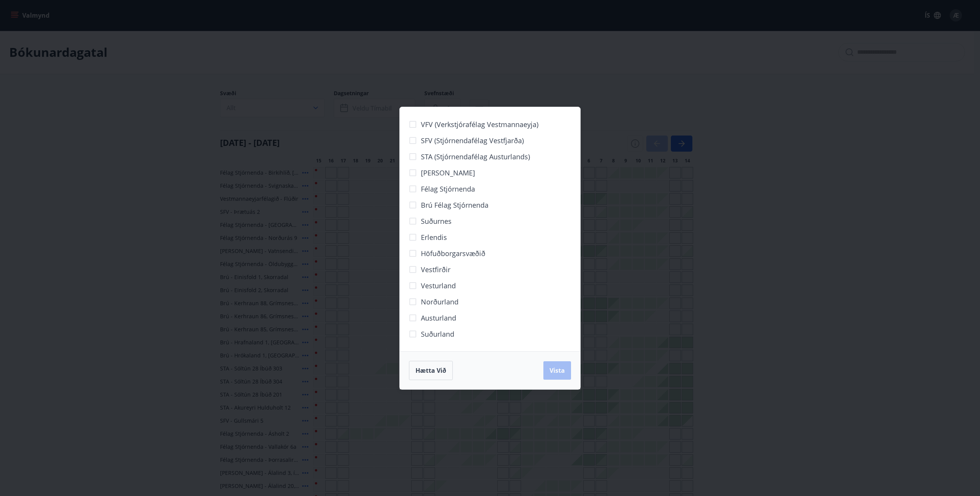  What do you see at coordinates (434, 237) in the screenshot?
I see `span: Erlendis` at bounding box center [434, 237].